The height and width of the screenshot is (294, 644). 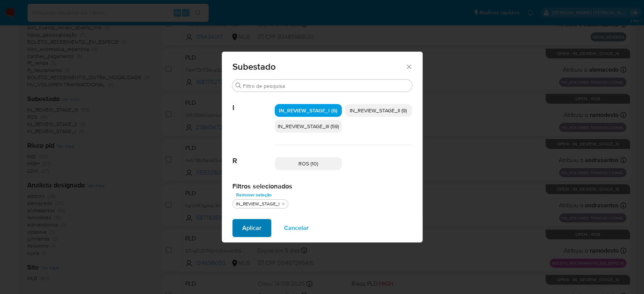 I want to click on button: Buscar, so click(x=238, y=85).